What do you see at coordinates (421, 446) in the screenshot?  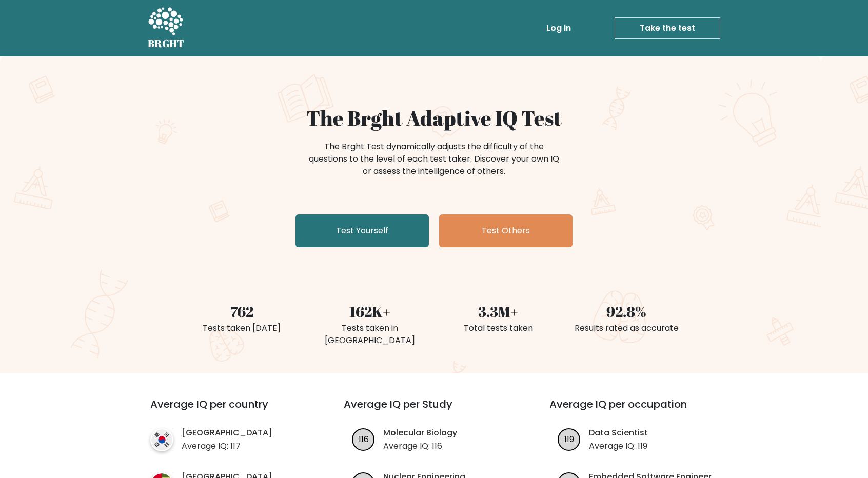 I see `p: Average IQ: 116` at bounding box center [421, 446].